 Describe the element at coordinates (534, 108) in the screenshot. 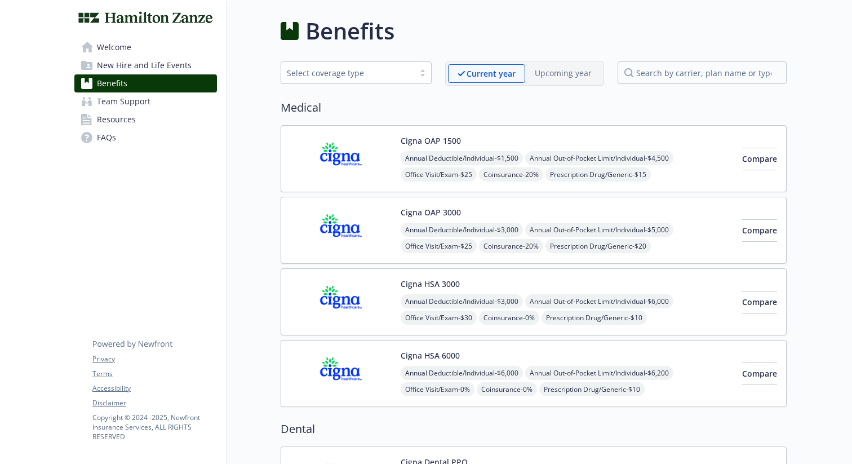

I see `h2: Medical` at that location.